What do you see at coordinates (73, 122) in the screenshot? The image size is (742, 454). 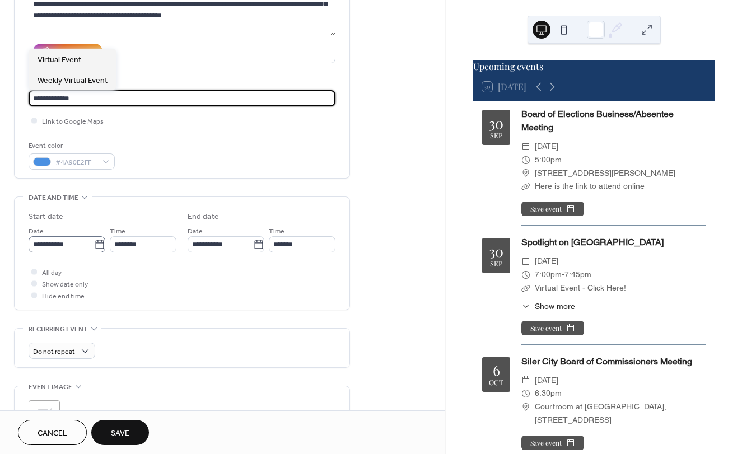 I see `span: Link to Google Maps` at bounding box center [73, 122].